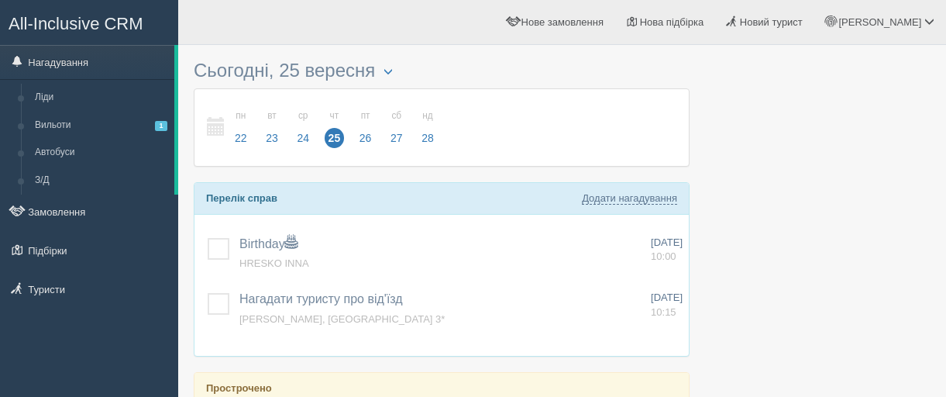 The width and height of the screenshot is (946, 397). What do you see at coordinates (242, 198) in the screenshot?
I see `b: Перелік справ` at bounding box center [242, 198].